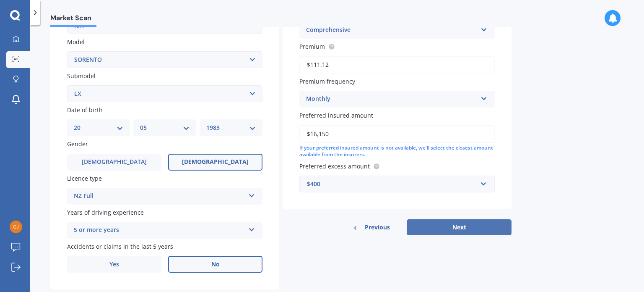  I want to click on span: Market Scan, so click(73, 19).